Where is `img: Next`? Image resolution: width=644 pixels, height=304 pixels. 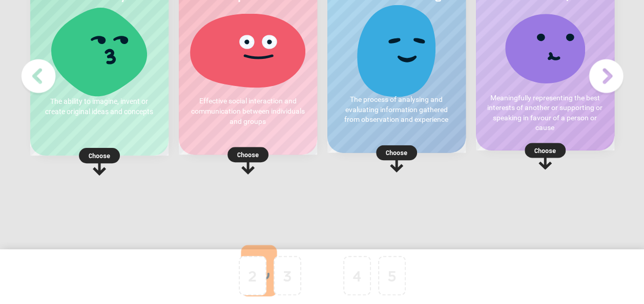 img: Next is located at coordinates (606, 76).